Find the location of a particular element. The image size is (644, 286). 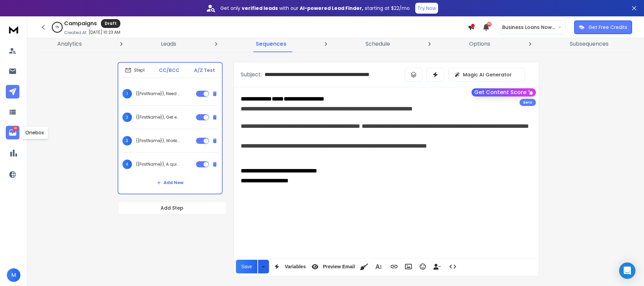

p: Get Free Credits is located at coordinates (608, 28).